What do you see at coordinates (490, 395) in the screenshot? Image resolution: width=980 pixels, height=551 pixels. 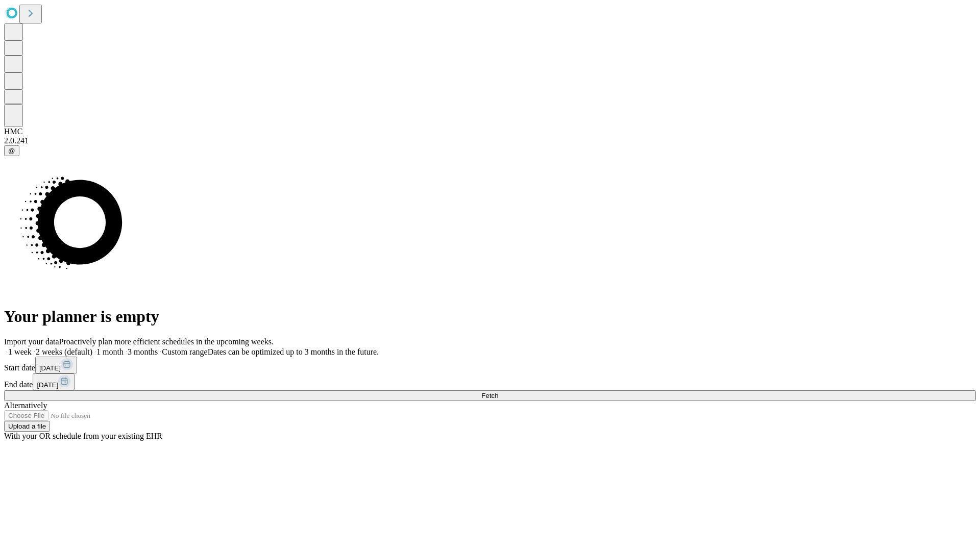 I see `button: Fetch` at bounding box center [490, 395].